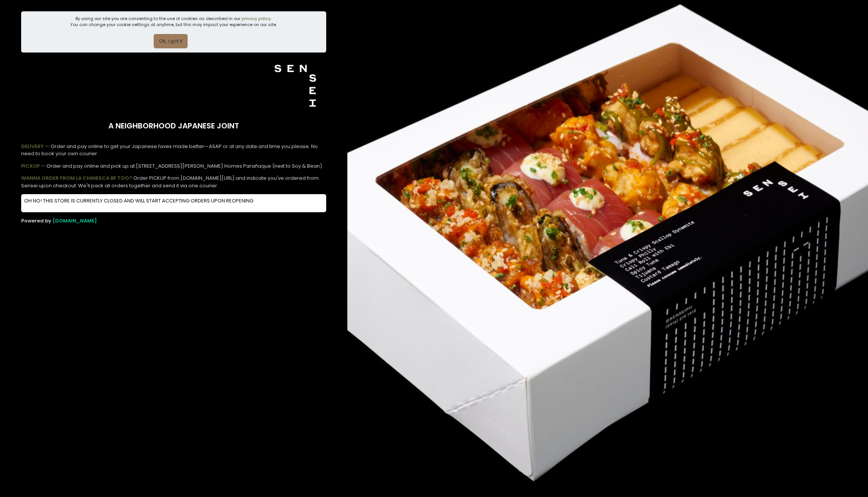 Image resolution: width=868 pixels, height=497 pixels. What do you see at coordinates (174, 150) in the screenshot?
I see `div: Order and pay online to get your Japanese faves made better—ASAP or at any date and time you plea...` at bounding box center [174, 150].